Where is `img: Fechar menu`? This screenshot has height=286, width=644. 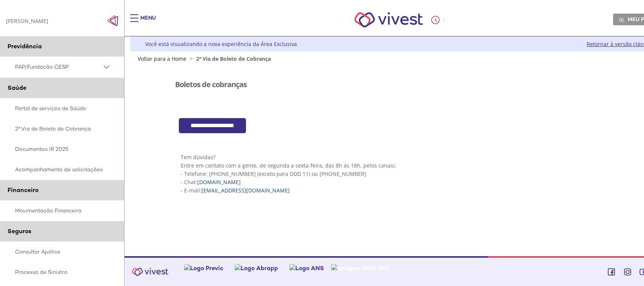
img: Fechar menu is located at coordinates (113, 21).